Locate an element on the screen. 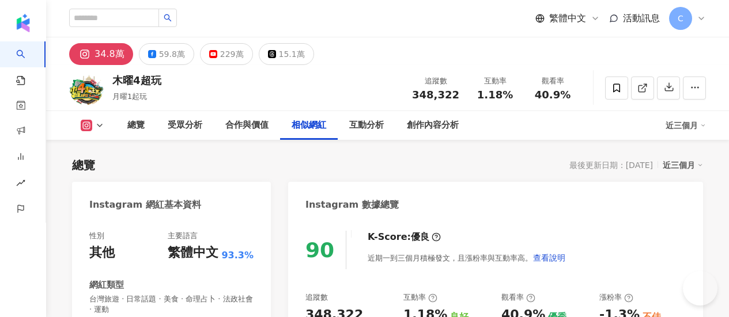 This screenshot has height=317, width=729. span: rise is located at coordinates (21, 184).